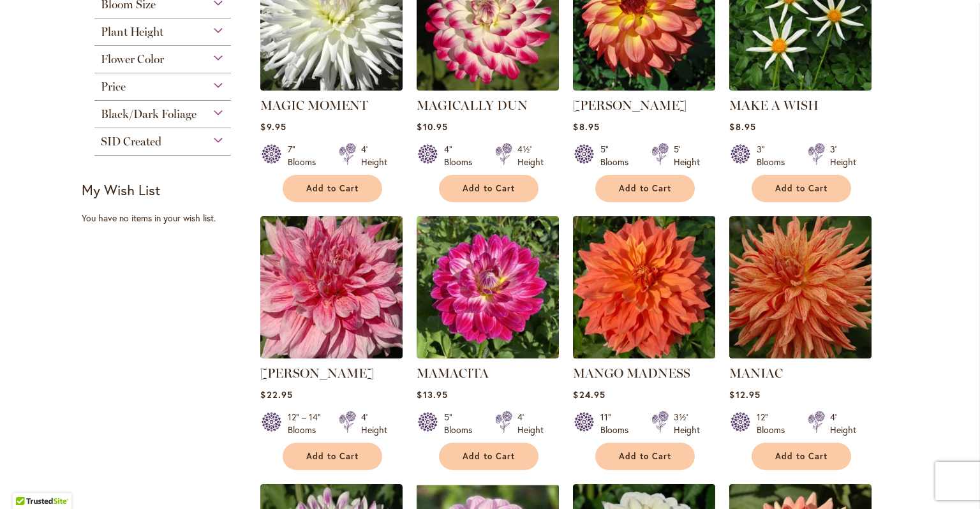 The height and width of the screenshot is (509, 980). What do you see at coordinates (774, 423) in the screenshot?
I see `div: 12" Blooms` at bounding box center [774, 423].